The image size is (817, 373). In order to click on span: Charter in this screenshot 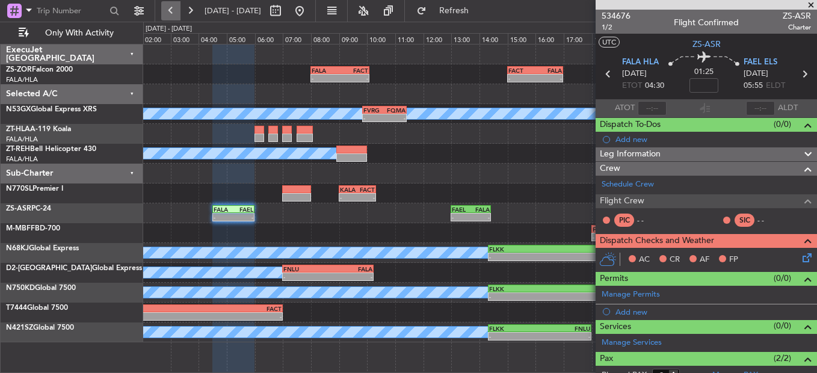, I will do `click(796, 27)`.